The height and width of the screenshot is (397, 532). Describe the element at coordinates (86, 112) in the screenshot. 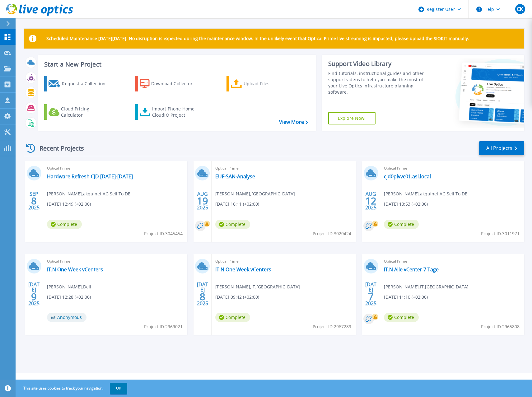

I see `div: Cloud Pricing Calculator` at that location.